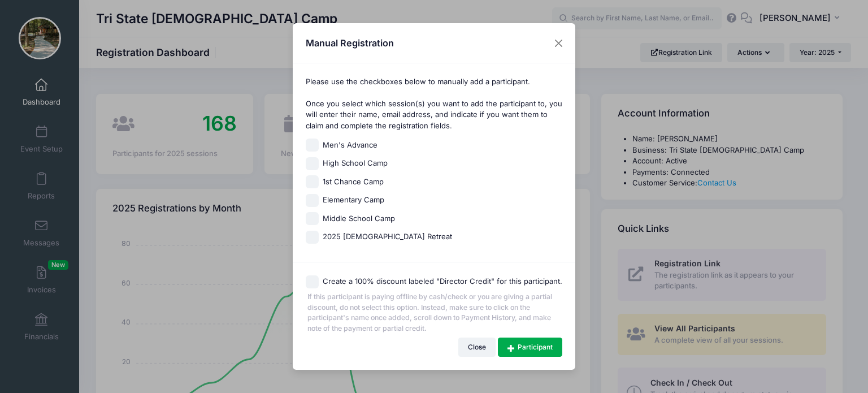  I want to click on span: Elementary Camp, so click(353, 200).